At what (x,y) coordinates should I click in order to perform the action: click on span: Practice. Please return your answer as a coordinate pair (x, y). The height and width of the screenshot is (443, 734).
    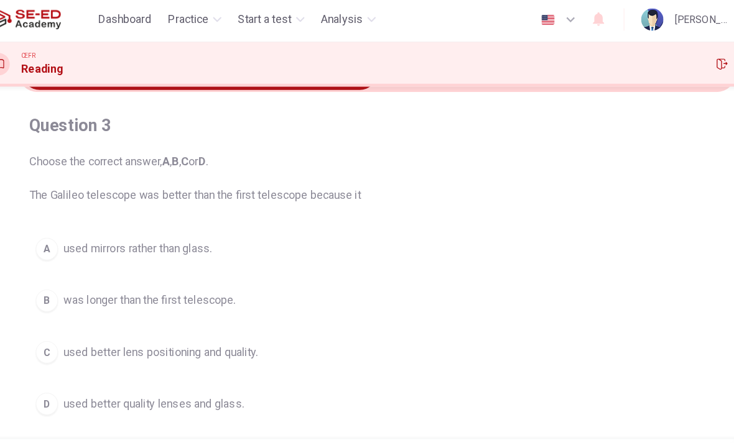
    Looking at the image, I should click on (199, 20).